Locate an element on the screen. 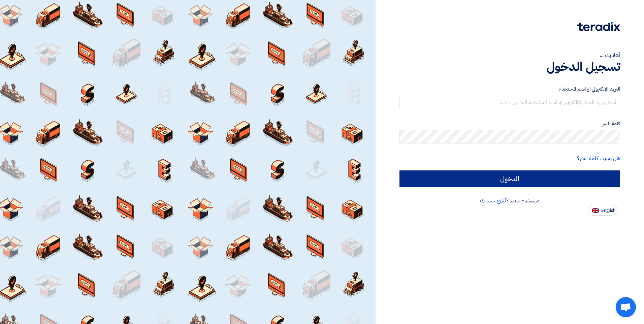  h1: تسجيل الدخول is located at coordinates (510, 67).